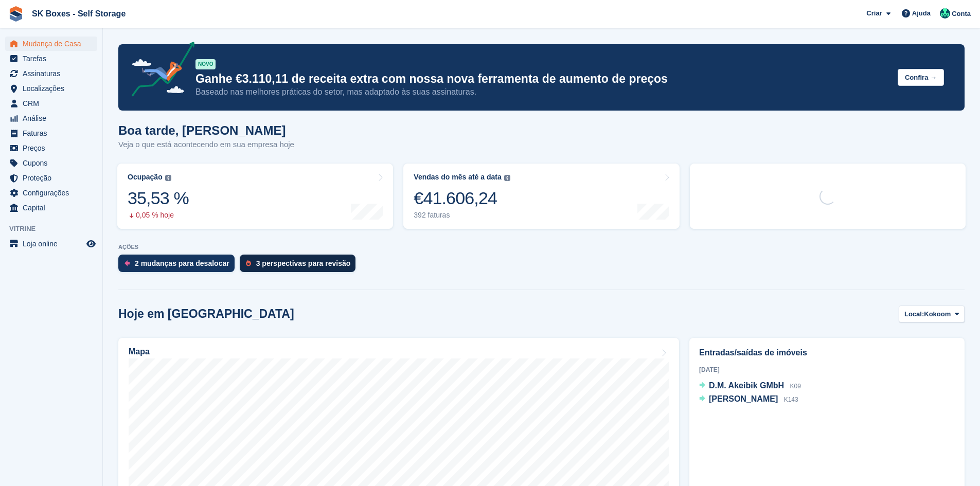  What do you see at coordinates (542, 92) in the screenshot?
I see `p: Baseado nas melhores práticas do setor, mas adaptado às suas assinaturas.` at bounding box center [542, 92].